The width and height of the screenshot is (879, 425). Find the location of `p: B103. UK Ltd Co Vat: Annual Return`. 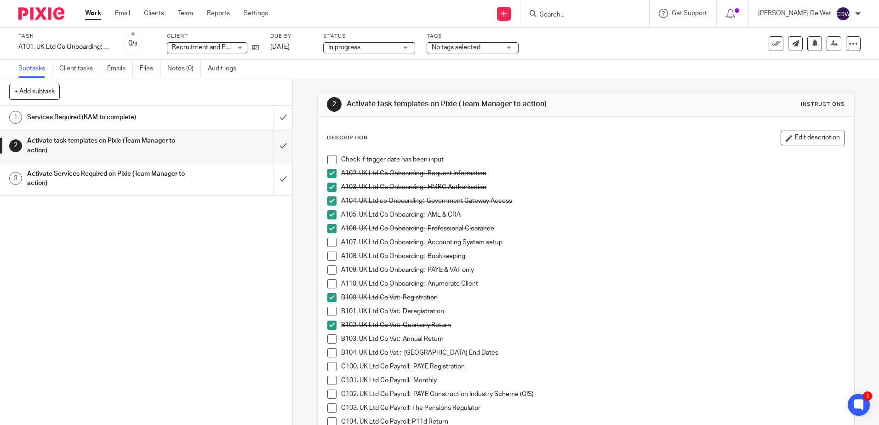

p: B103. UK Ltd Co Vat: Annual Return is located at coordinates (592, 339).